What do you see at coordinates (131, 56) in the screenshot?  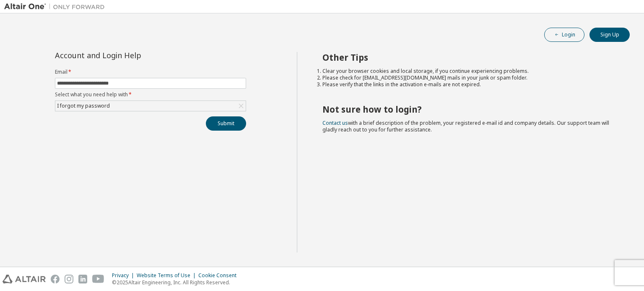 I see `div: Account and Login Help` at bounding box center [131, 56].